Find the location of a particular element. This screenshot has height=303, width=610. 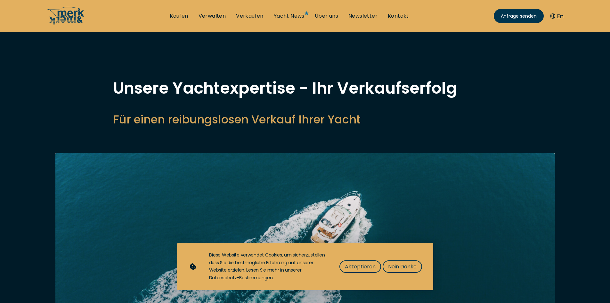

button: Nein Danke is located at coordinates (402, 266).